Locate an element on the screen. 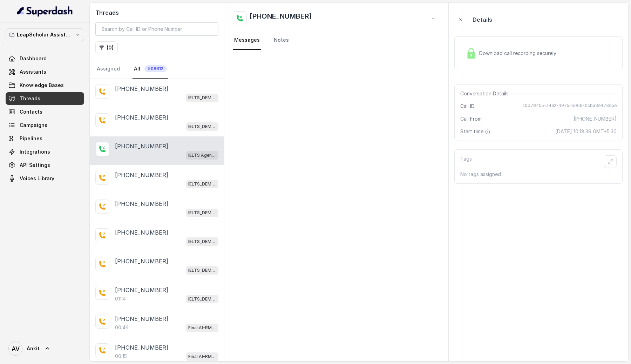  img: Lock Icon is located at coordinates (471, 53).